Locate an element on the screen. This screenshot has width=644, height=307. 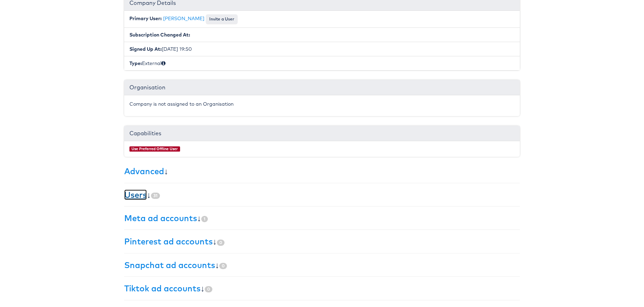
a: Advanced is located at coordinates (144, 171).